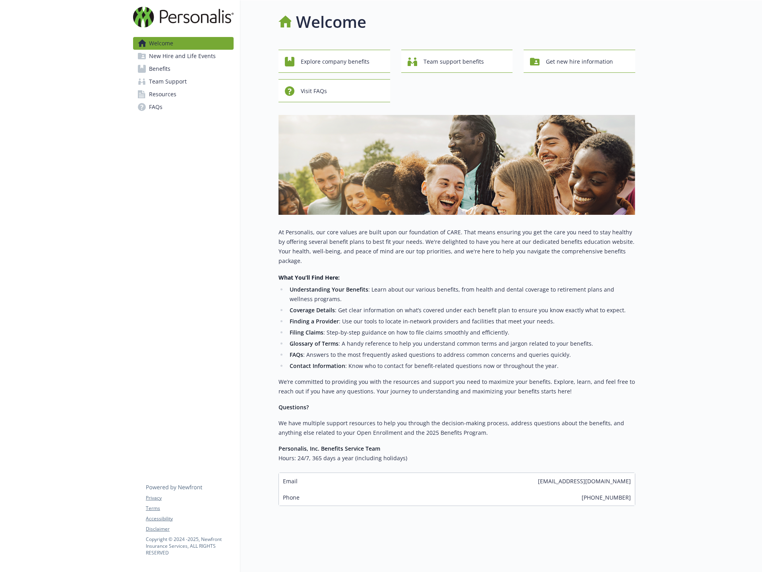 The height and width of the screenshot is (572, 762). Describe the element at coordinates (329, 448) in the screenshot. I see `strong: Personalis, Inc. Benefits Service Team` at that location.